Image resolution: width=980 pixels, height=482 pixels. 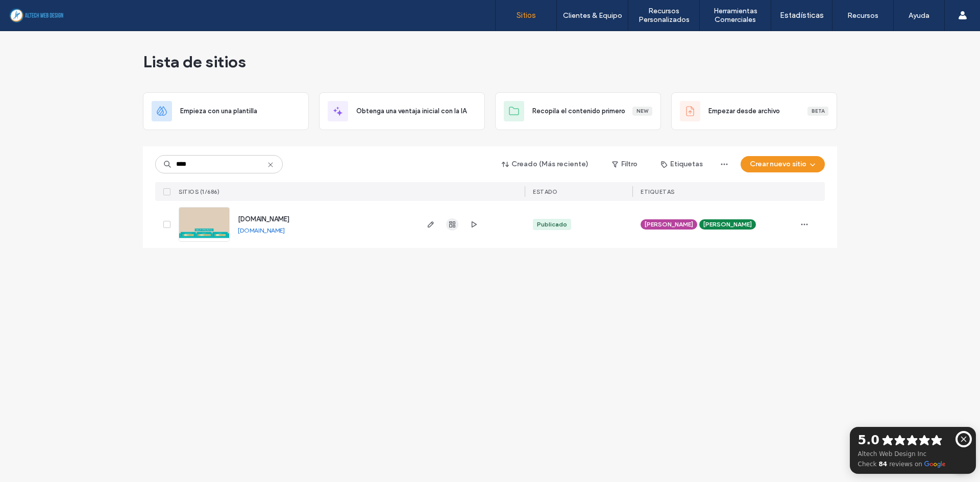 What do you see at coordinates (526, 15) in the screenshot?
I see `label: Sitios` at bounding box center [526, 15].